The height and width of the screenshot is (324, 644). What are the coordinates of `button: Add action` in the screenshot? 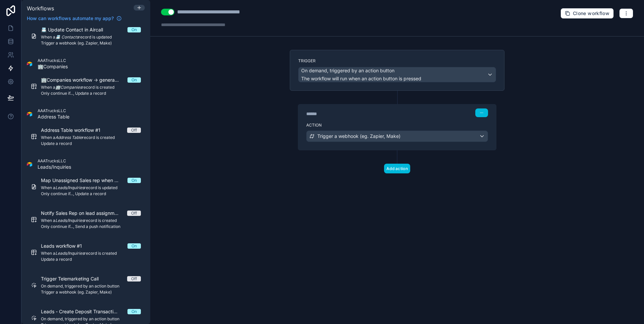 It's located at (397, 168).